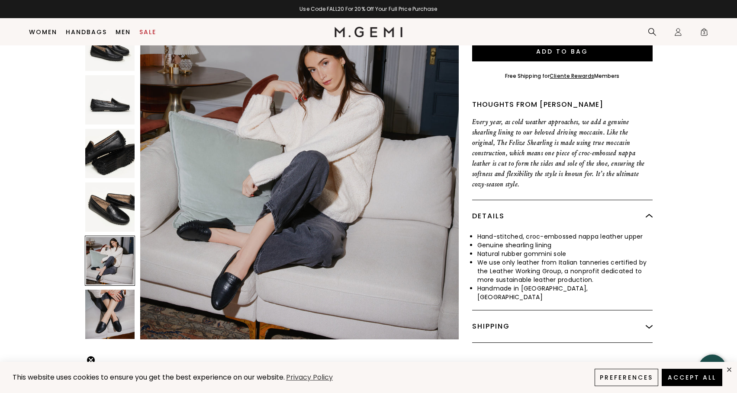  Describe the element at coordinates (572, 76) in the screenshot. I see `a: Cliente Rewards` at that location.